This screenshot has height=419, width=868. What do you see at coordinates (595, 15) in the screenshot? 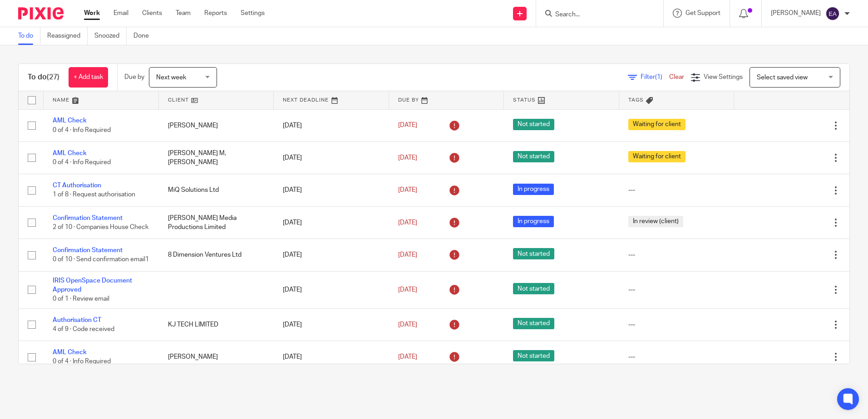
I see `input: Search` at bounding box center [595, 15].